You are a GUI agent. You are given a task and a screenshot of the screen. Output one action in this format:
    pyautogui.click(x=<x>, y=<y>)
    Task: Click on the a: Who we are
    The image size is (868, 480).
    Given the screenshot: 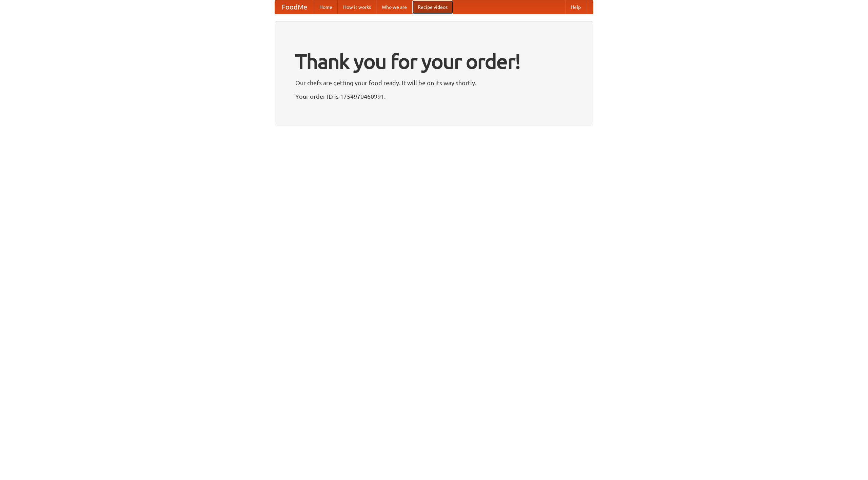 What is the action you would take?
    pyautogui.click(x=394, y=7)
    